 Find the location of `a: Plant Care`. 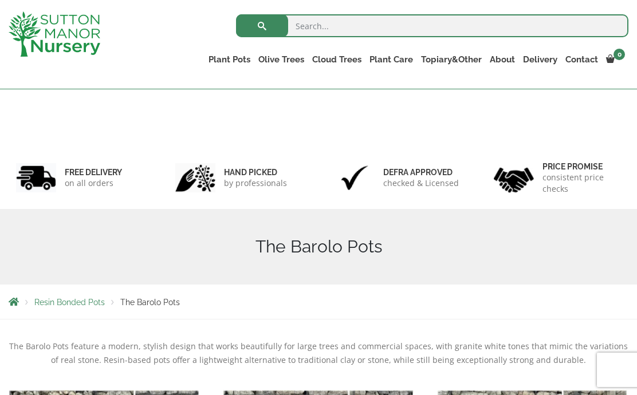

a: Plant Care is located at coordinates (391, 60).